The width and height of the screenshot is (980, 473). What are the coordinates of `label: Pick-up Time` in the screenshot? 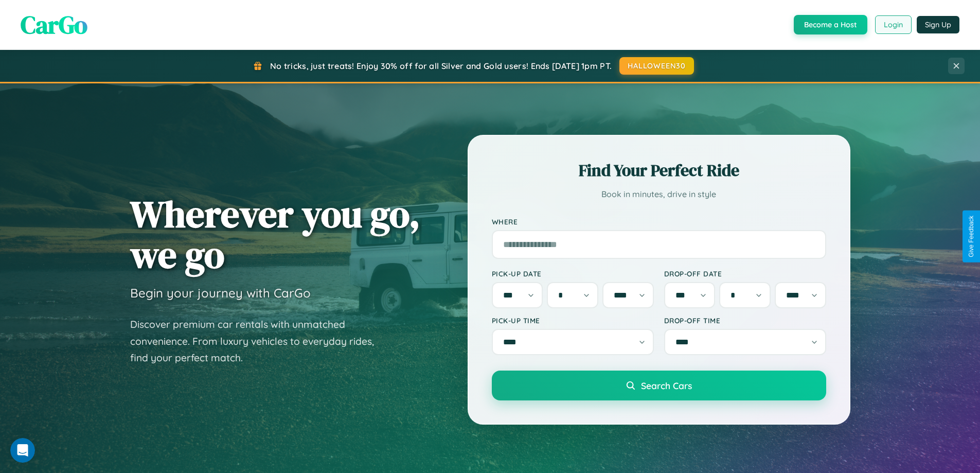 It's located at (573, 320).